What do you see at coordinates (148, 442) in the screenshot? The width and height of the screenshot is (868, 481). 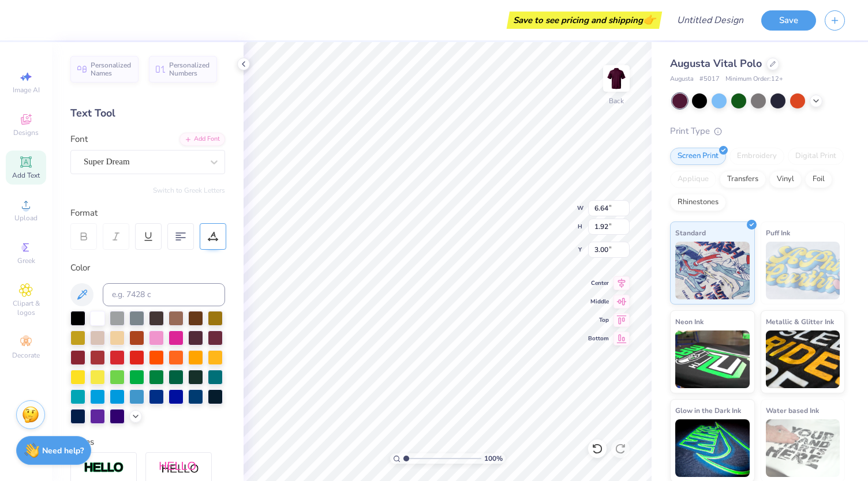 I see `div: Styles` at bounding box center [148, 442].